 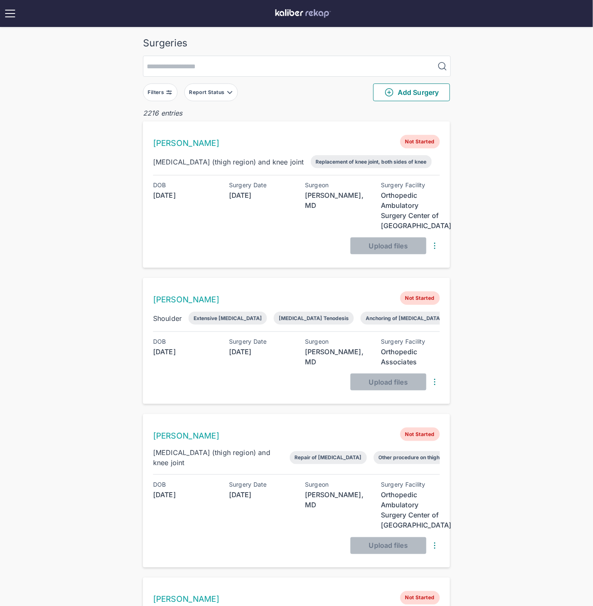 I want to click on span: Add Surgery, so click(x=411, y=92).